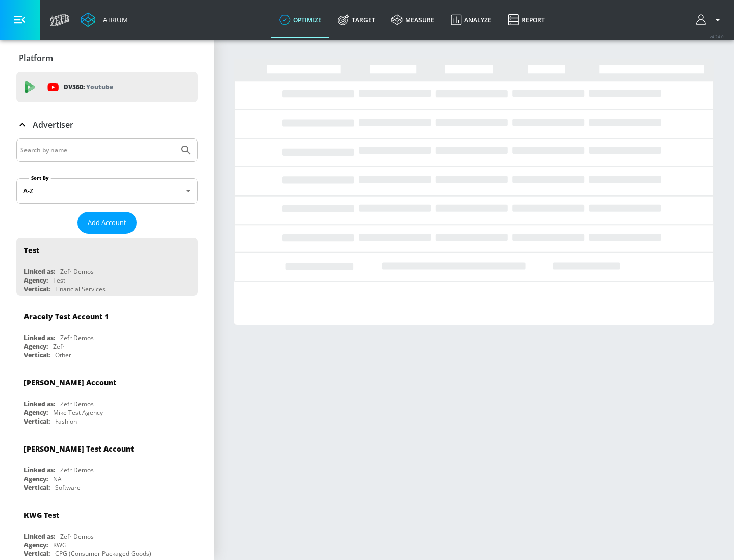 The width and height of the screenshot is (734, 560). Describe the element at coordinates (60, 545) in the screenshot. I see `div: KWG` at that location.